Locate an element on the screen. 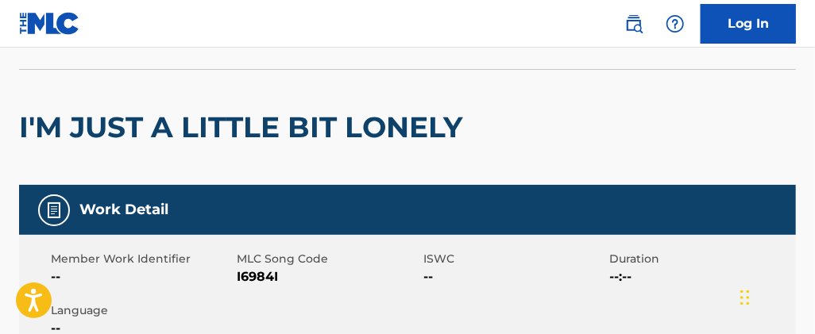 This screenshot has width=815, height=334. a: Log In is located at coordinates (748, 24).